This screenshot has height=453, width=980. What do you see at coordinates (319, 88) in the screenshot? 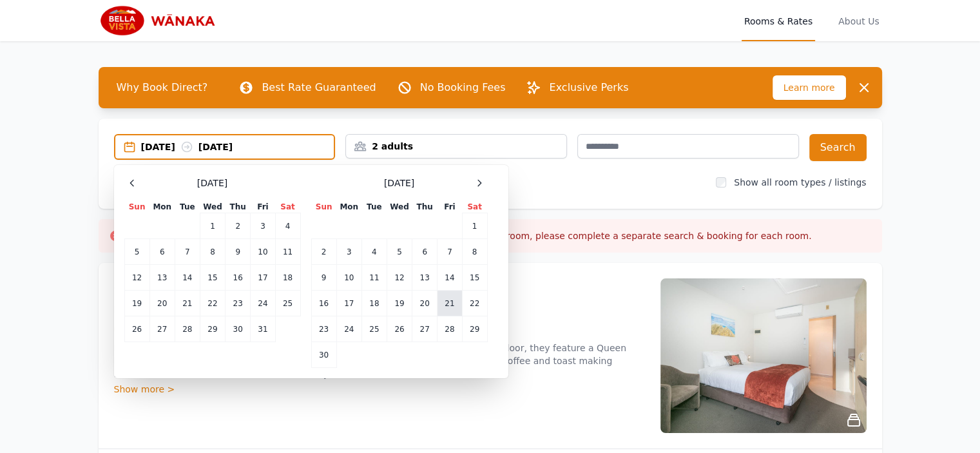
I see `p: Best Rate Guaranteed` at bounding box center [319, 88].